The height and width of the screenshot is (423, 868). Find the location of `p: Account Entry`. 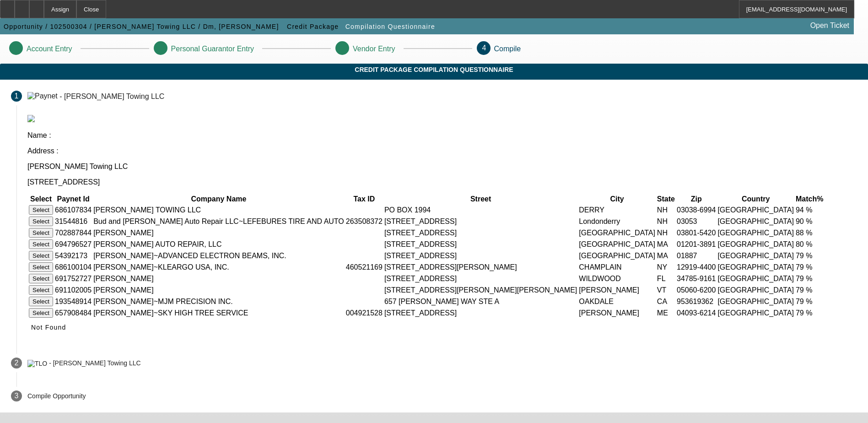

p: Account Entry is located at coordinates (49, 49).